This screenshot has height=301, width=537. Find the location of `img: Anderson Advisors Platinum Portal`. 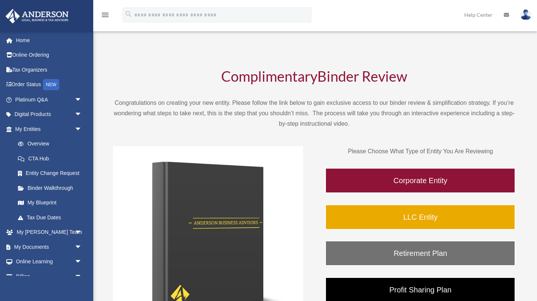

img: Anderson Advisors Platinum Portal is located at coordinates (37, 16).